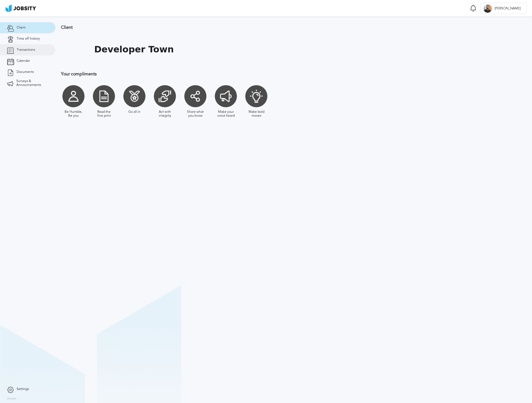  What do you see at coordinates (26, 50) in the screenshot?
I see `span: Transactions` at bounding box center [26, 50].